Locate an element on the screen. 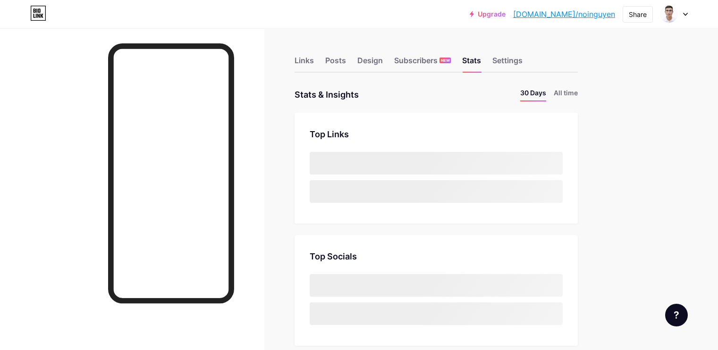 The image size is (718, 350). div: Top Socials is located at coordinates (436, 256).